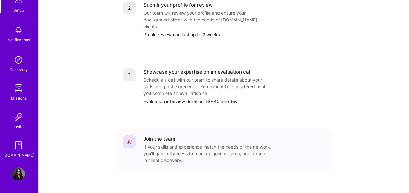  Describe the element at coordinates (19, 117) in the screenshot. I see `img: Invite` at that location.